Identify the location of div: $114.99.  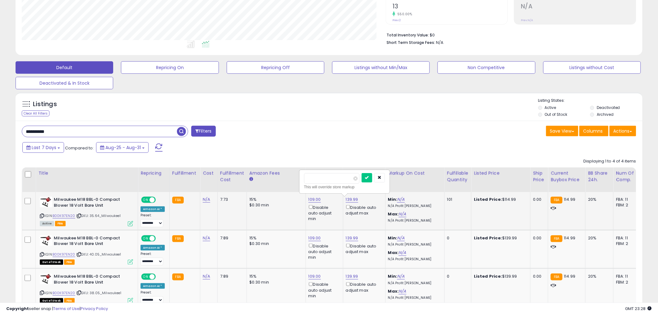
(500, 199).